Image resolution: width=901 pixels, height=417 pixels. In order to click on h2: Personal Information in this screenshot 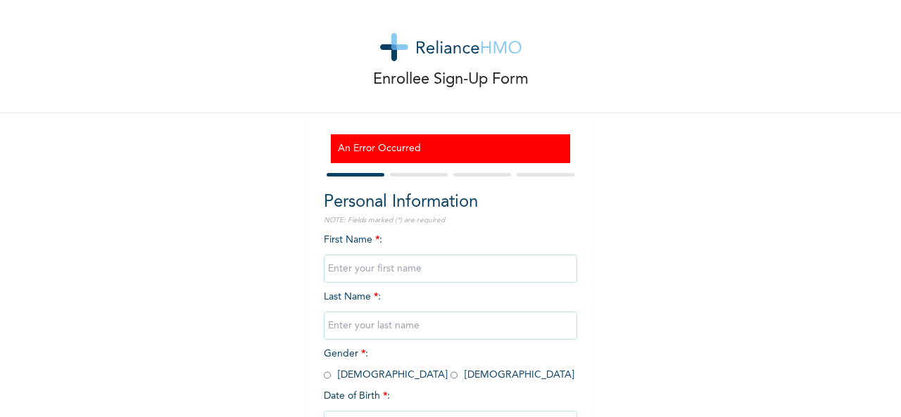, I will do `click(450, 203)`.